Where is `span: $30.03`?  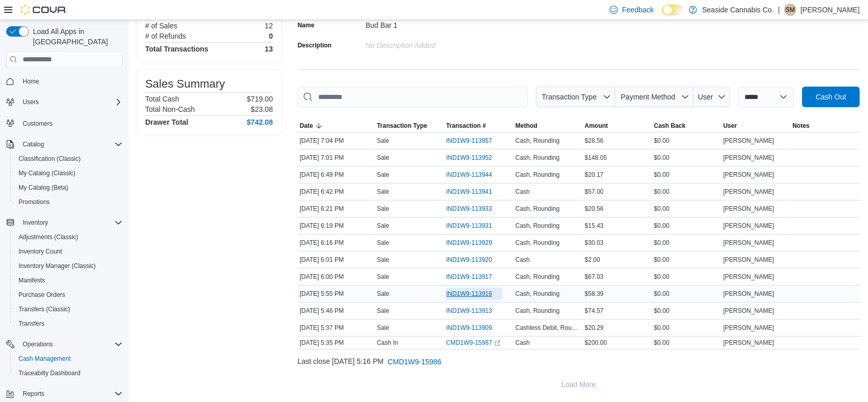
span: $30.03 is located at coordinates (594, 243).